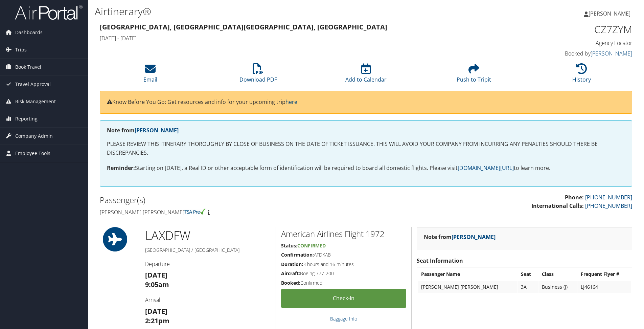 Image resolution: width=644 pixels, height=329 pixels. What do you see at coordinates (312, 245) in the screenshot?
I see `span: Confirmed` at bounding box center [312, 245].